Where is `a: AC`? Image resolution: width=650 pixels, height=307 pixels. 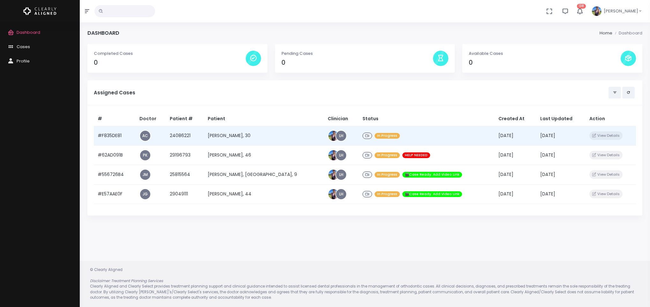 a: AC is located at coordinates (145, 136).